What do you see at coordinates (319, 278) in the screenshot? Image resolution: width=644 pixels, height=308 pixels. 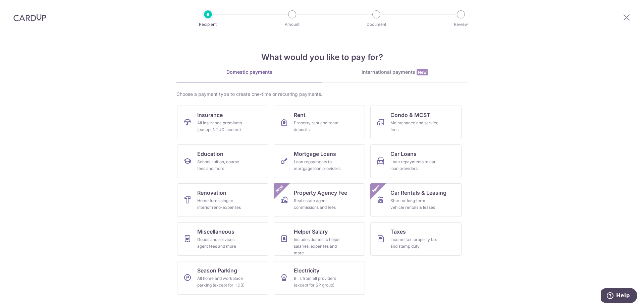 I see `a: ElectricityBills from all providers (except for SP group)` at bounding box center [319, 278].